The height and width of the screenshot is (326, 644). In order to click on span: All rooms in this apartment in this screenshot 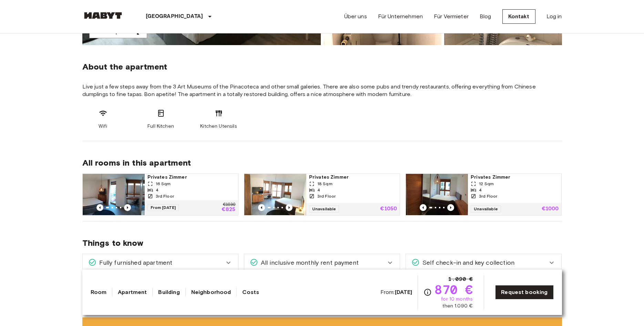, I will do `click(322, 163)`.